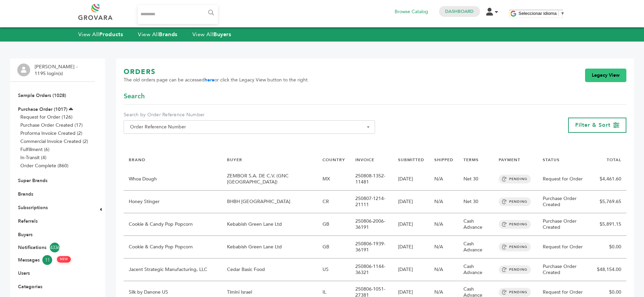 This screenshot has height=297, width=644. What do you see at coordinates (334, 201) in the screenshot?
I see `td: CR` at bounding box center [334, 201].